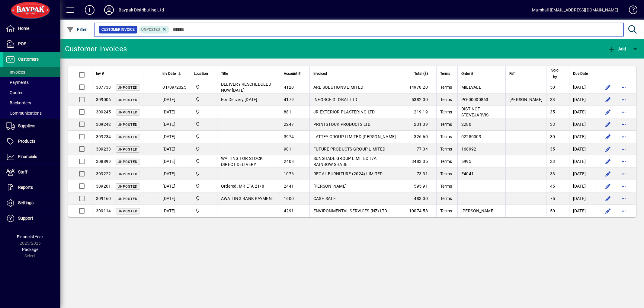  I want to click on span: FUTURE PRODUCTS GROUP LIMITED, so click(349, 149).